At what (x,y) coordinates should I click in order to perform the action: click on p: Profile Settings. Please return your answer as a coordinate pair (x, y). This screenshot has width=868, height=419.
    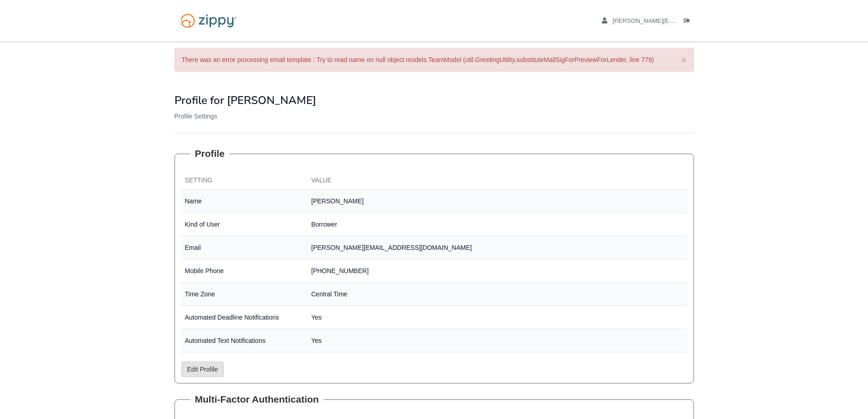
    Looking at the image, I should click on (434, 116).